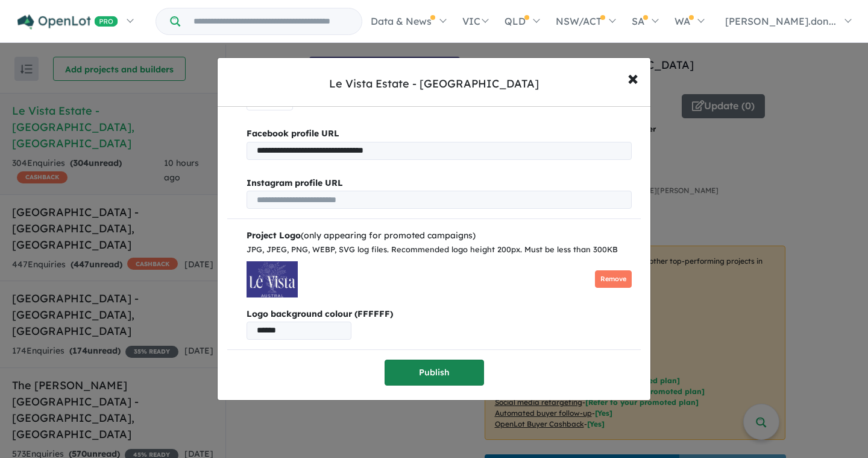  What do you see at coordinates (614, 278) in the screenshot?
I see `button: Remove` at bounding box center [614, 278].